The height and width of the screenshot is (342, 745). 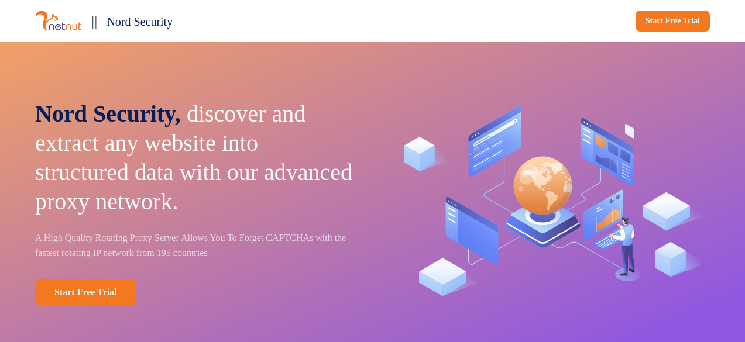 I want to click on p: discover and extract any website into structured data with our advanced proxy network., so click(x=195, y=158).